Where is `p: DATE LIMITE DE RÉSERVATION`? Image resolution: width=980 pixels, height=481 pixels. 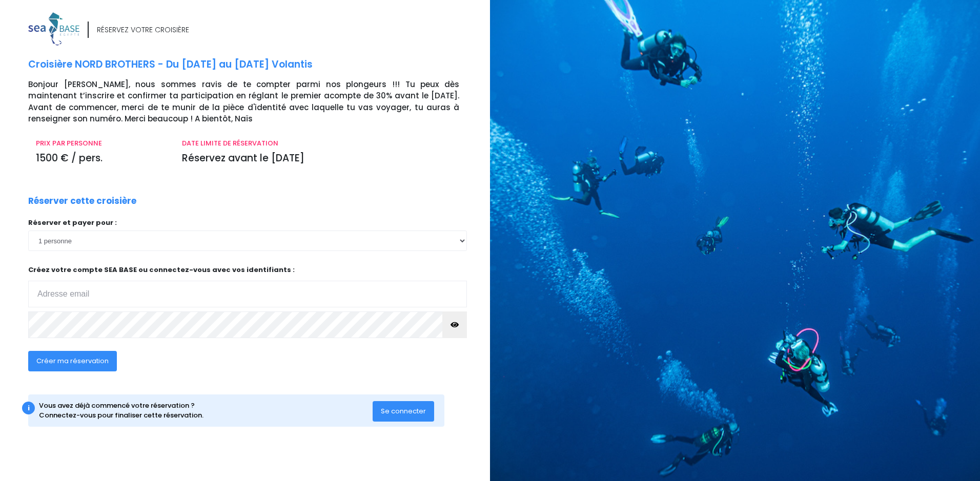
p: DATE LIMITE DE RÉSERVATION is located at coordinates (321, 143).